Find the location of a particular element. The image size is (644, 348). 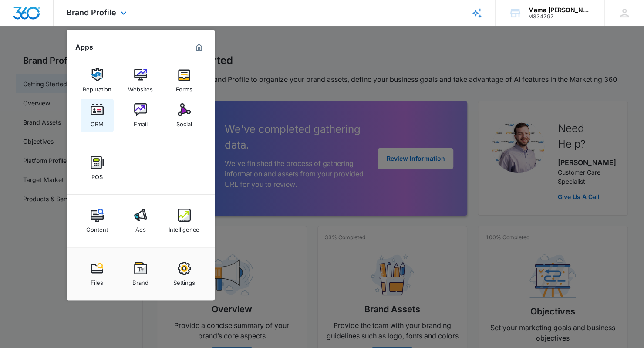

a: Intelligence is located at coordinates (184, 221).